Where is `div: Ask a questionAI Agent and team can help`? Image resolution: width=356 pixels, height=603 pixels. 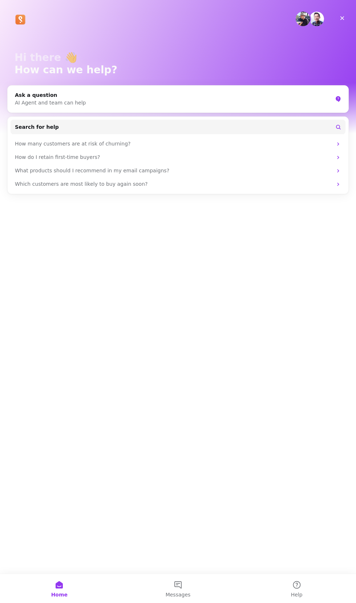
div: Ask a questionAI Agent and team can help is located at coordinates (178, 99).